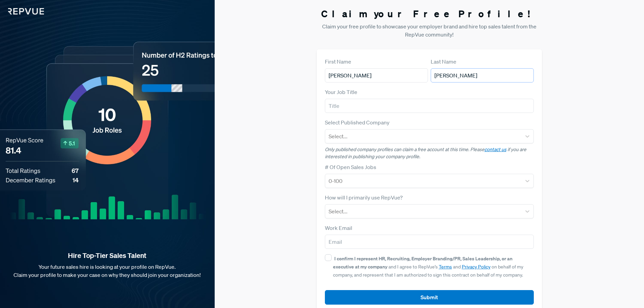  I want to click on input: Last Name, so click(482, 76).